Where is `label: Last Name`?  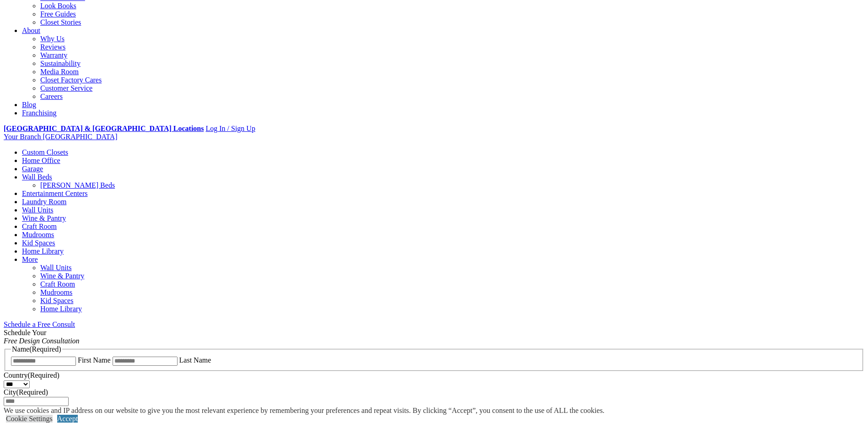
label: Last Name is located at coordinates (195, 360).